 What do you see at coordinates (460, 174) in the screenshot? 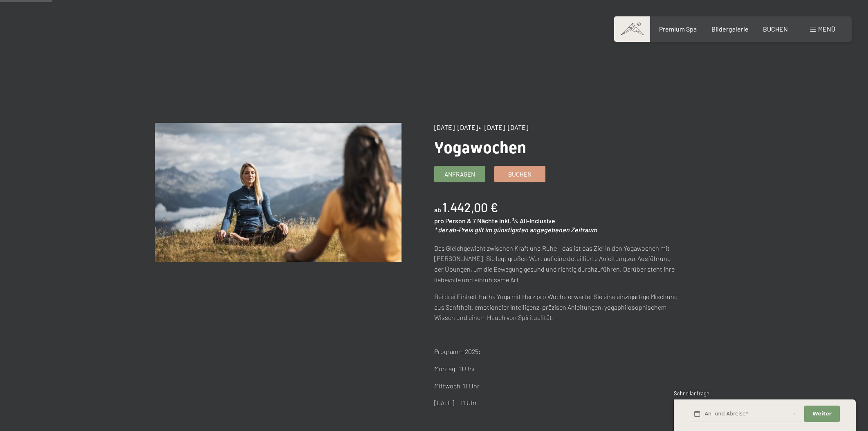
I see `span: Anfragen` at bounding box center [460, 174].